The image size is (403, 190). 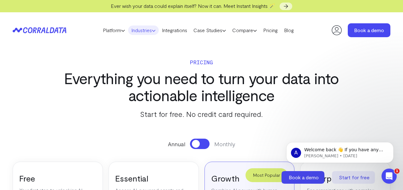 What do you see at coordinates (303, 177) in the screenshot?
I see `span: Book a demo` at bounding box center [303, 177].